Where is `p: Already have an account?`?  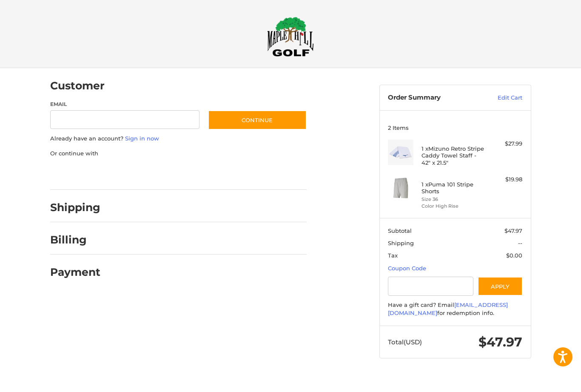 p: Already have an account? is located at coordinates (178, 139).